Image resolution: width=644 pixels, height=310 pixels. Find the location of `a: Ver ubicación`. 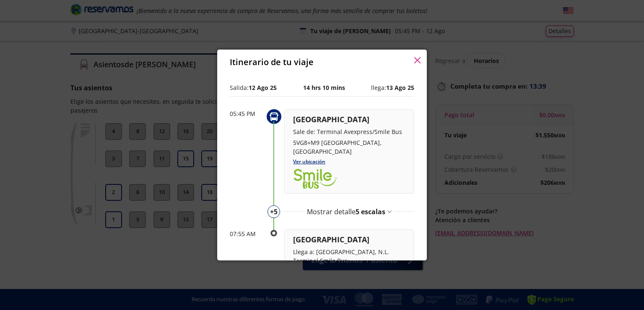

a: Ver ubicación is located at coordinates (309, 161).